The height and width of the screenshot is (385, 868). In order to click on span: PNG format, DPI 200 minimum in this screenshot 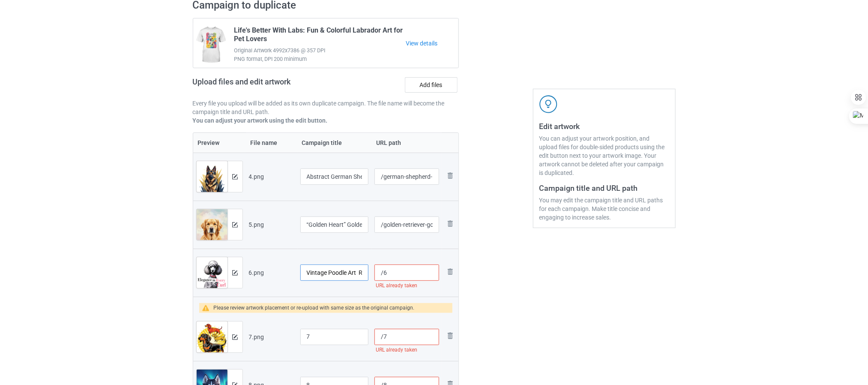, I will do `click(320, 59)`.